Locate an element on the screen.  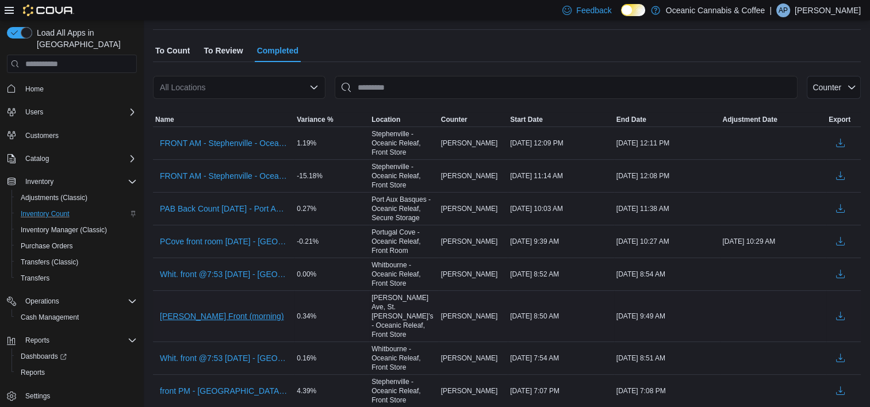
span: AP is located at coordinates (783, 10).